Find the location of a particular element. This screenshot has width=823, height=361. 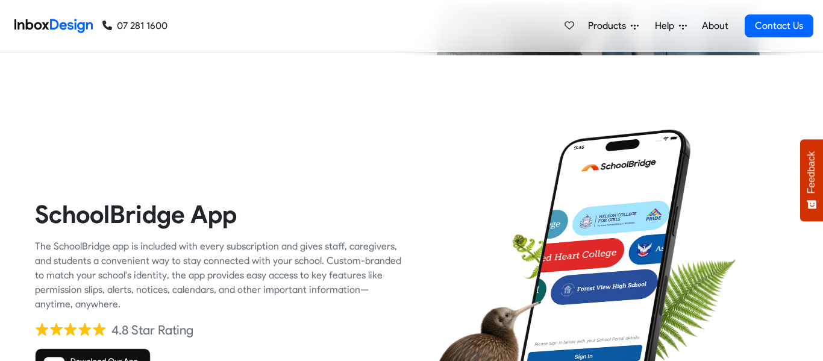

a: Help is located at coordinates (671, 26).